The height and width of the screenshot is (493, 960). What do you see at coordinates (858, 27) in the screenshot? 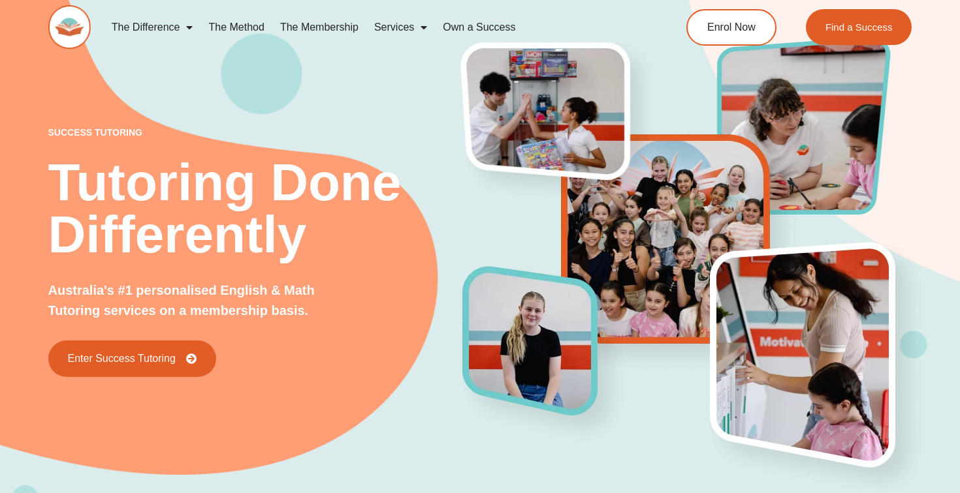
I see `a: Find a Success` at bounding box center [858, 27].